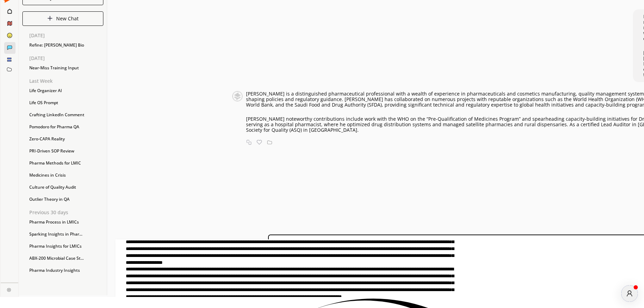 This screenshot has width=644, height=308. What do you see at coordinates (66, 90) in the screenshot?
I see `div: Life Organizer AI` at bounding box center [66, 90].